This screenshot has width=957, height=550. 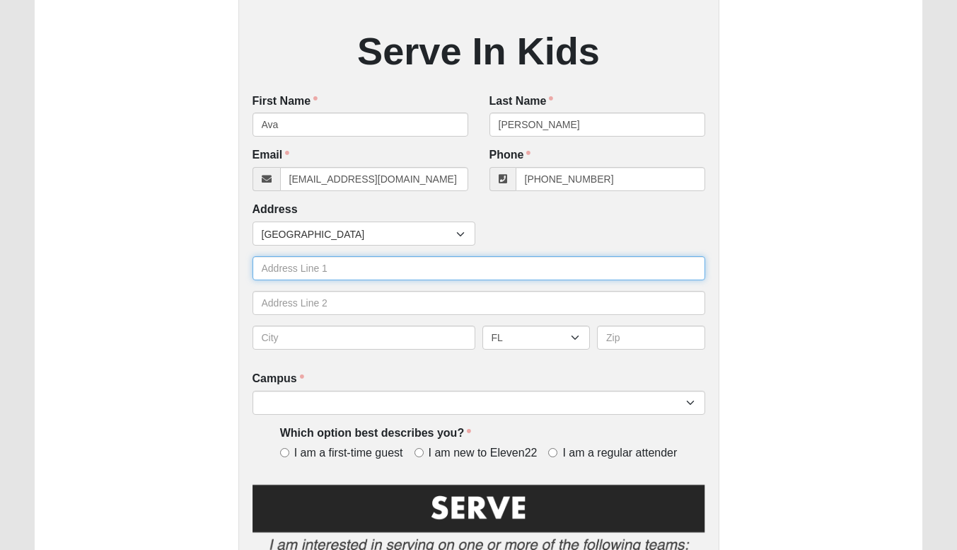 I want to click on span: I am new to Eleven22, so click(x=483, y=453).